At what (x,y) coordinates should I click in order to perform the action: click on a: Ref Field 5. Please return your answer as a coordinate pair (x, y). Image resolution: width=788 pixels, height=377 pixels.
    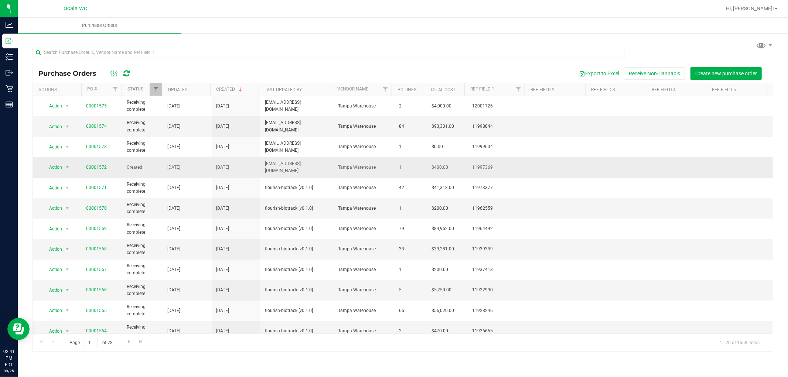
    Looking at the image, I should click on (724, 90).